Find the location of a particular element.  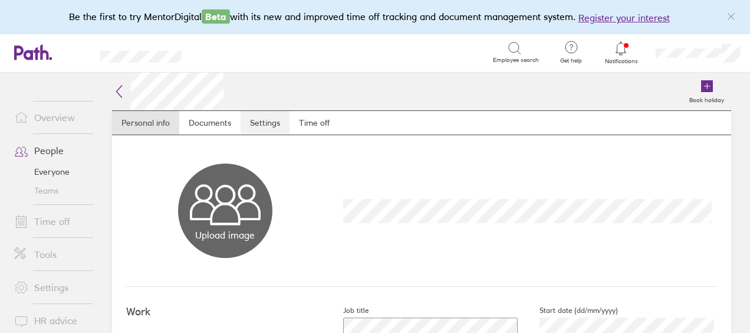

label: Book holiday is located at coordinates (706, 98).